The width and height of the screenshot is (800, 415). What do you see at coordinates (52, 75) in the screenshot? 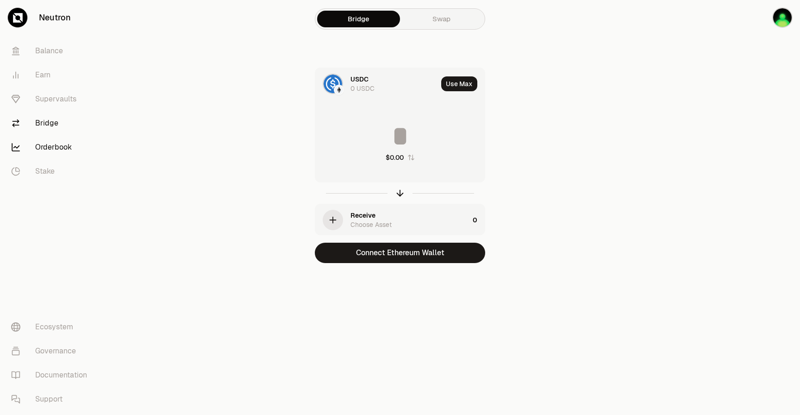
I see `a: Earn` at bounding box center [52, 75].